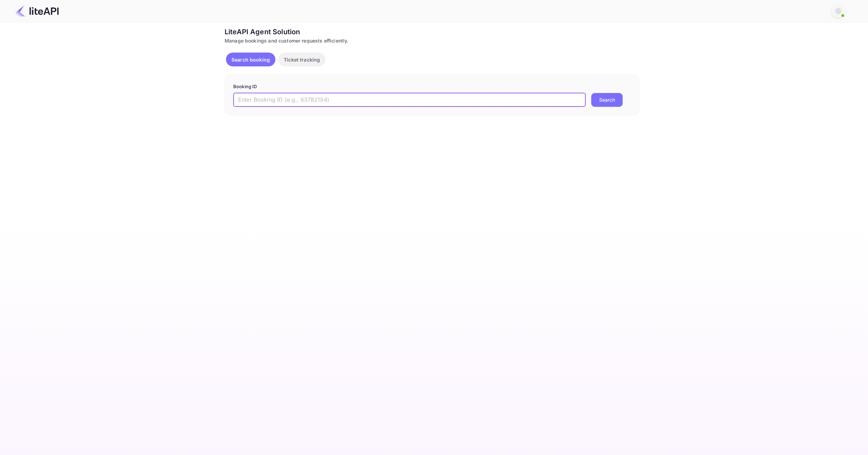  What do you see at coordinates (432, 41) in the screenshot?
I see `div: Manage bookings and customer requests efficiently.` at bounding box center [432, 41].